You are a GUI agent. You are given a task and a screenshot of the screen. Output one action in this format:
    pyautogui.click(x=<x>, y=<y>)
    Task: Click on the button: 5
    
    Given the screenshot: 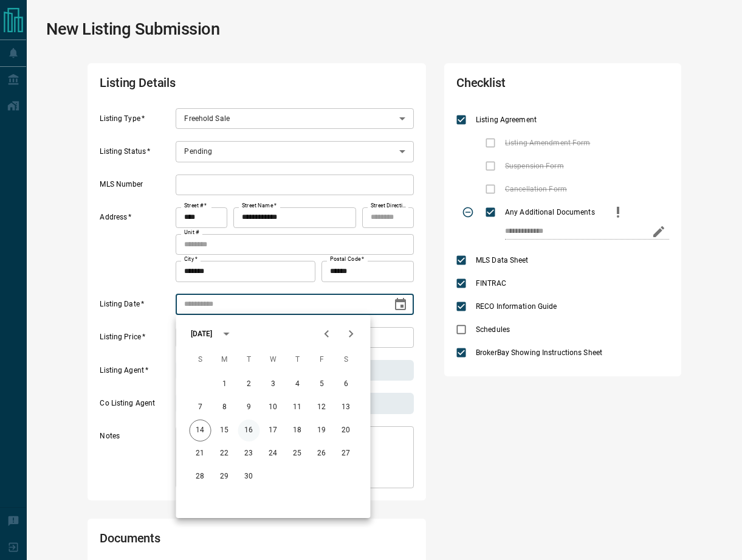 What is the action you would take?
    pyautogui.click(x=322, y=384)
    